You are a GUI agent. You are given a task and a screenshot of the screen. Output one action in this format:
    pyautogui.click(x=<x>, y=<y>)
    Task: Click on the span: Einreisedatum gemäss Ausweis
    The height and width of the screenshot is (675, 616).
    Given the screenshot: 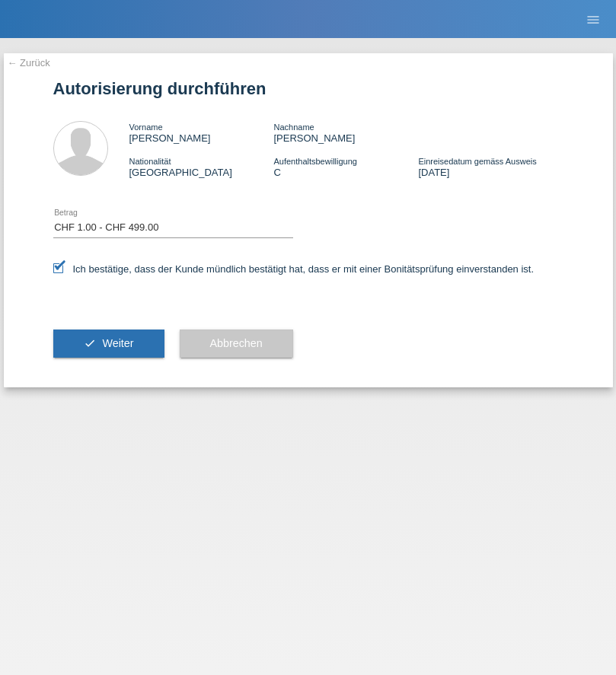 What is the action you would take?
    pyautogui.click(x=476, y=161)
    